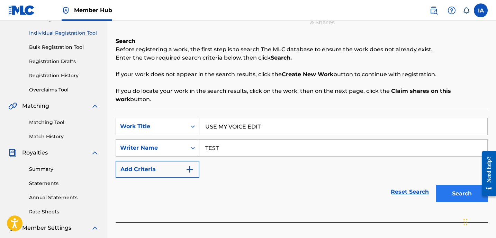 This screenshot has height=238, width=496. I want to click on a: Matching Tool, so click(64, 122).